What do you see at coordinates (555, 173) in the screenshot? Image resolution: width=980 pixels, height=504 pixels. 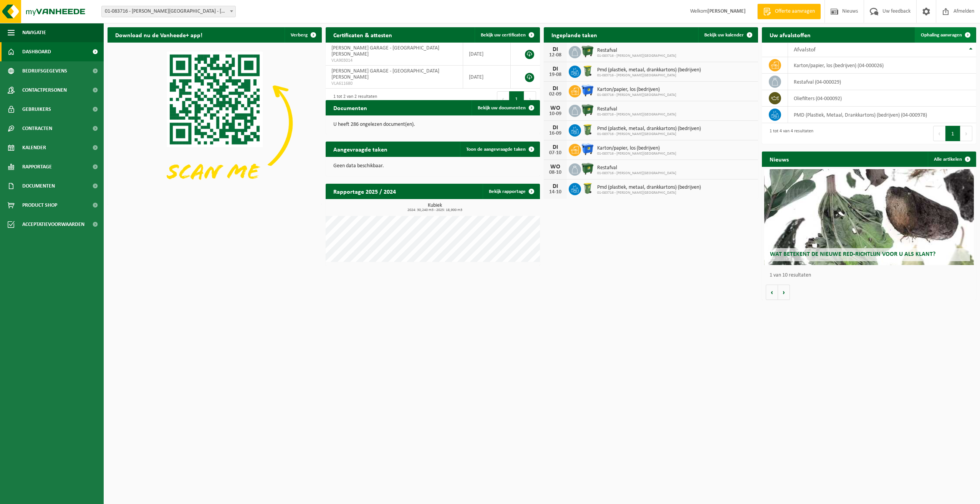 I see `div: 08-10` at bounding box center [555, 173].